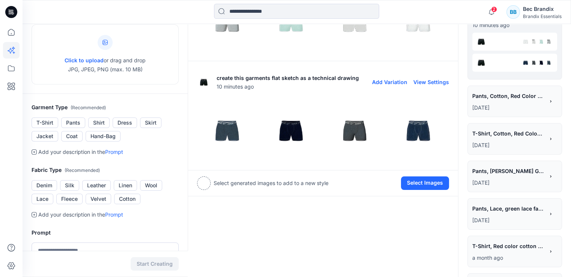 This screenshot has width=571, height=277. I want to click on button: T-Shirt, so click(45, 123).